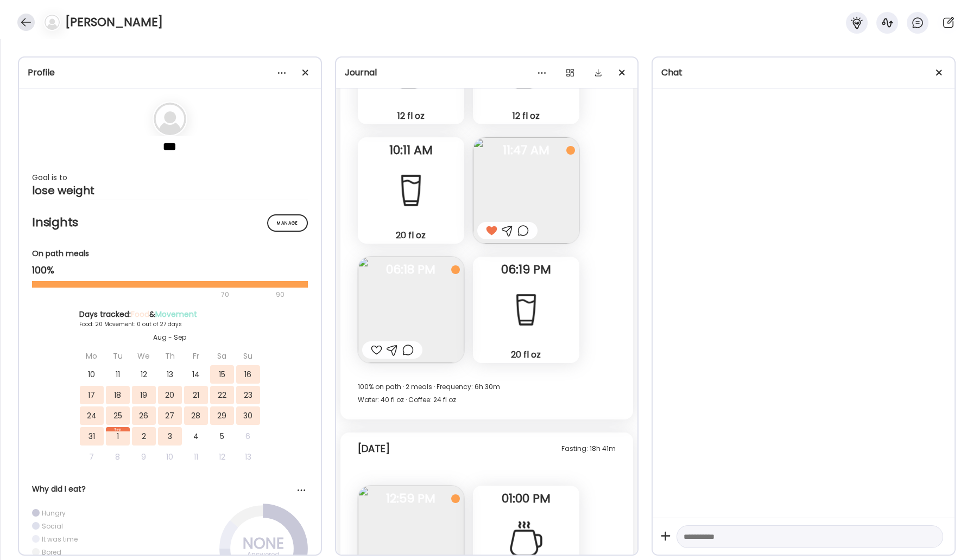  I want to click on span: 10:11 AM, so click(411, 150).